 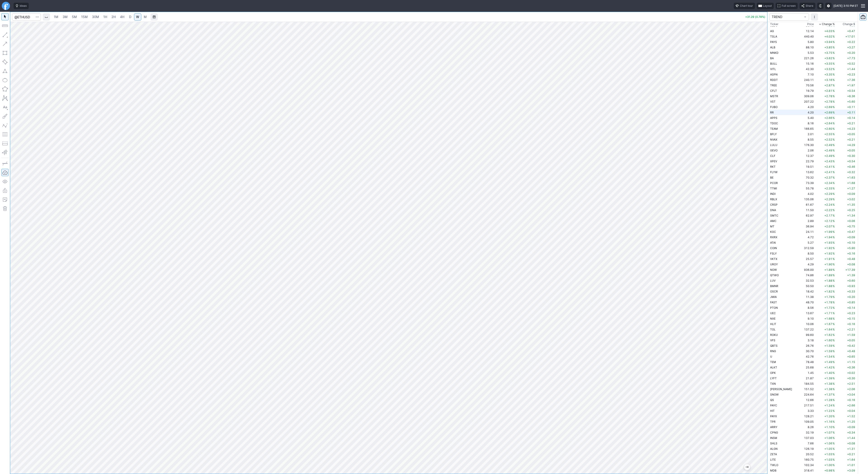 I want to click on span: Layout, so click(x=767, y=6).